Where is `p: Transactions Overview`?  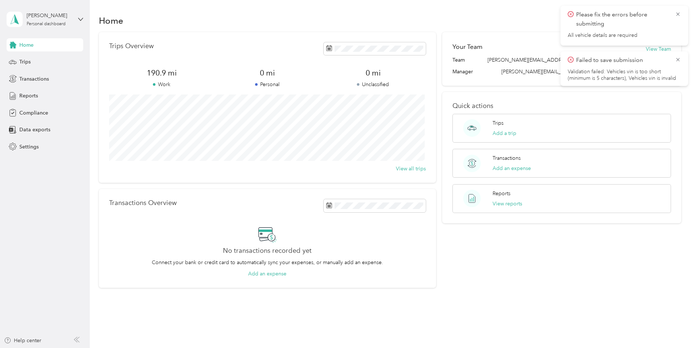 p: Transactions Overview is located at coordinates (143, 203).